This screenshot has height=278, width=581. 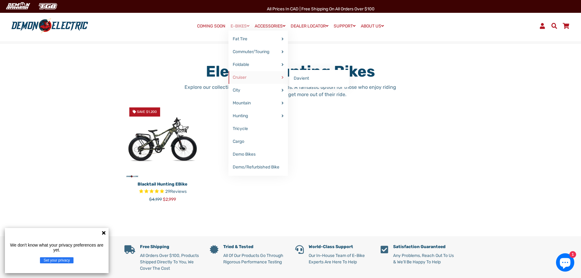 I want to click on a: Mountain, so click(x=258, y=103).